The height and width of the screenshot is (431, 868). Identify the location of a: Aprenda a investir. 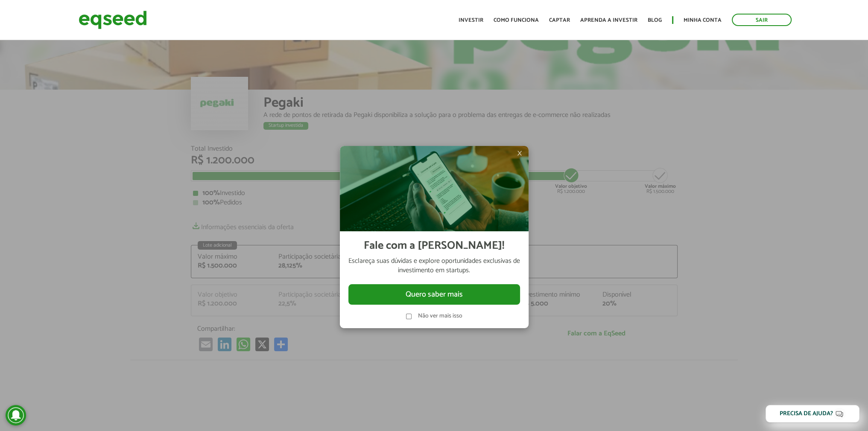
(609, 20).